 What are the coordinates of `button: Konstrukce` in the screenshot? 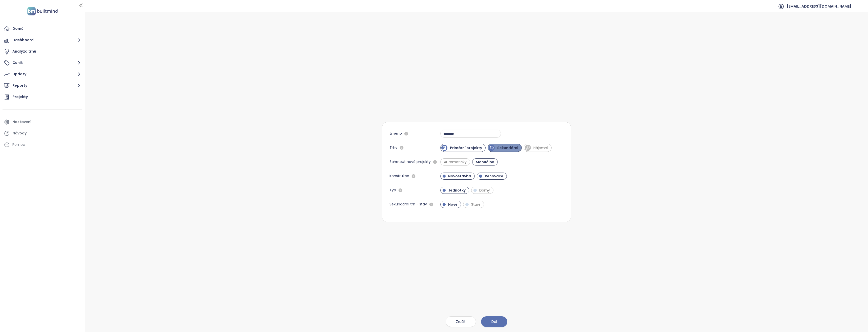 It's located at (414, 176).